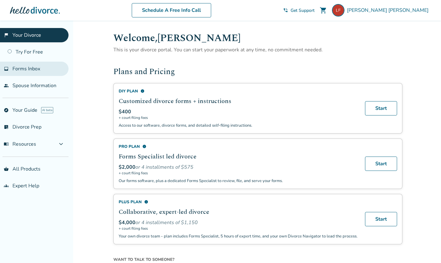  What do you see at coordinates (238, 181) in the screenshot?
I see `p: Our forms software, plus a dedicated Forms Specialist to review, file, and serve your forms.` at bounding box center [238, 181].